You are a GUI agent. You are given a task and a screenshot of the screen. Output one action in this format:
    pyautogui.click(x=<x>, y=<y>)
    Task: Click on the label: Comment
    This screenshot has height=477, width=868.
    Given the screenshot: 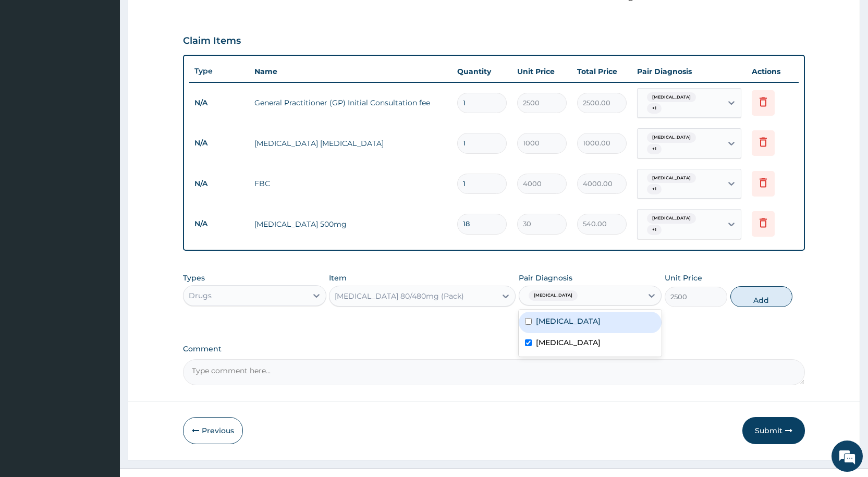 What is the action you would take?
    pyautogui.click(x=494, y=349)
    